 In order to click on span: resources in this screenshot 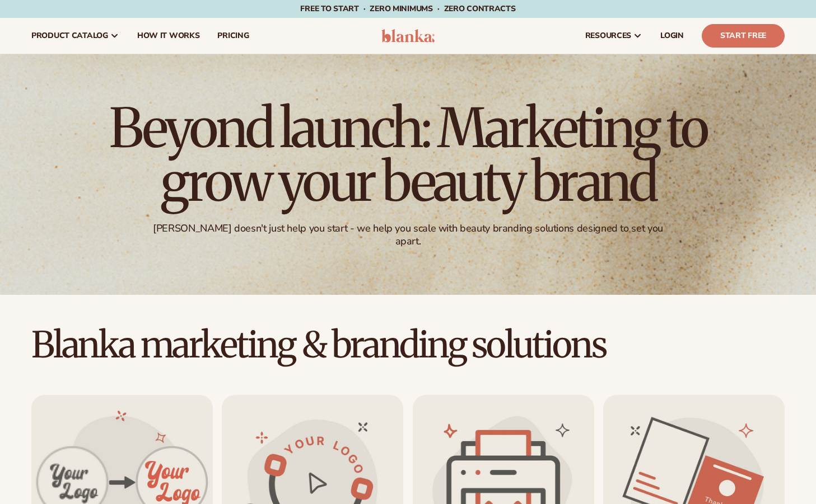, I will do `click(608, 36)`.